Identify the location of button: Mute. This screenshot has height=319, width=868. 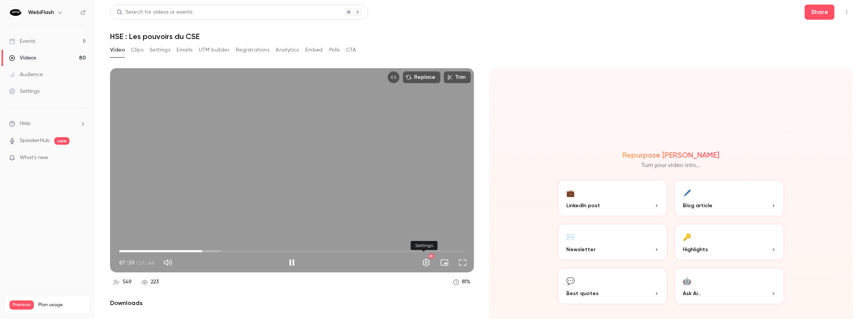
(168, 263).